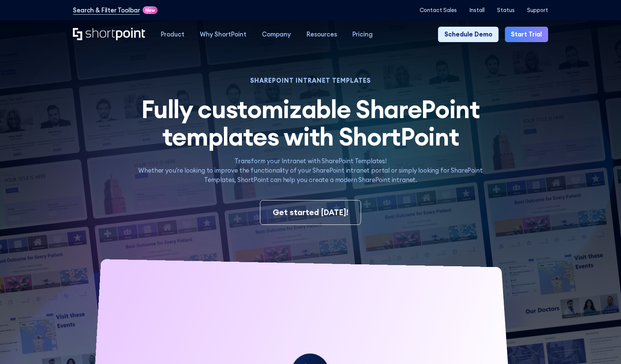 This screenshot has width=621, height=364. What do you see at coordinates (276, 34) in the screenshot?
I see `a: Company` at bounding box center [276, 34].